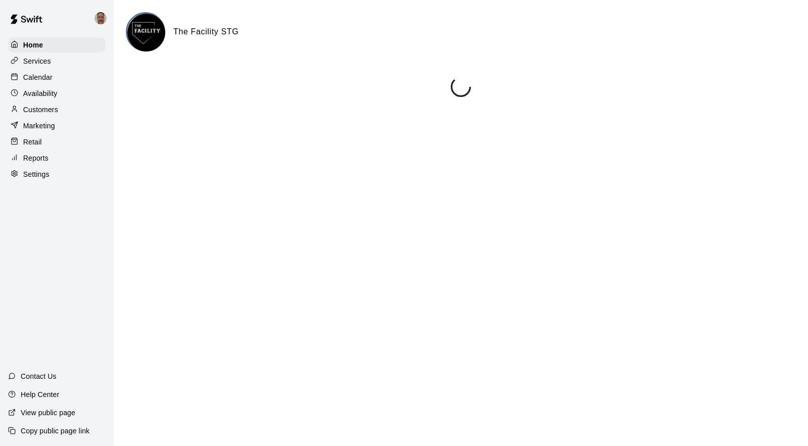 The image size is (808, 446). What do you see at coordinates (40, 93) in the screenshot?
I see `p: Availability` at bounding box center [40, 93].